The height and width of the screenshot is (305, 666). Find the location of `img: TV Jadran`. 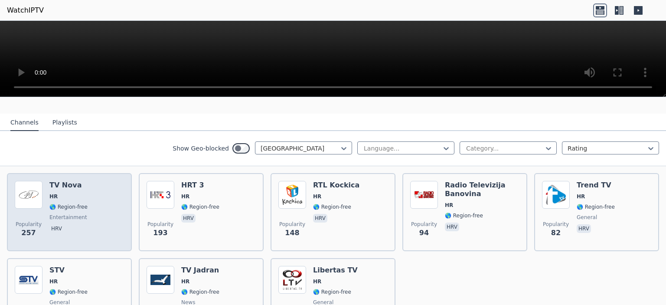

img: TV Jadran is located at coordinates (160, 280).